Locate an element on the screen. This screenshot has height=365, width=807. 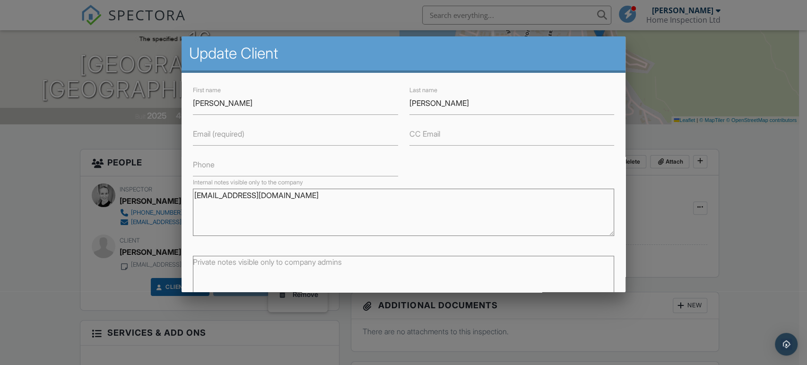
label: Last name is located at coordinates (423, 90).